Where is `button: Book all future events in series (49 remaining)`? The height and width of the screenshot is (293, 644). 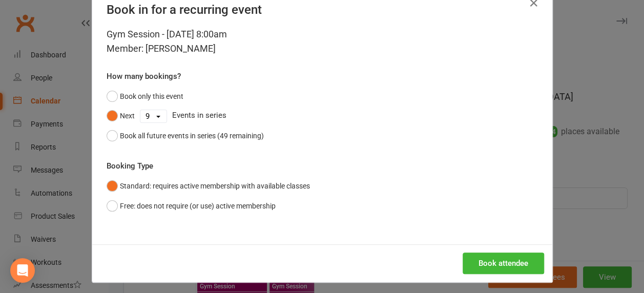 button: Book all future events in series (49 remaining) is located at coordinates (185, 136).